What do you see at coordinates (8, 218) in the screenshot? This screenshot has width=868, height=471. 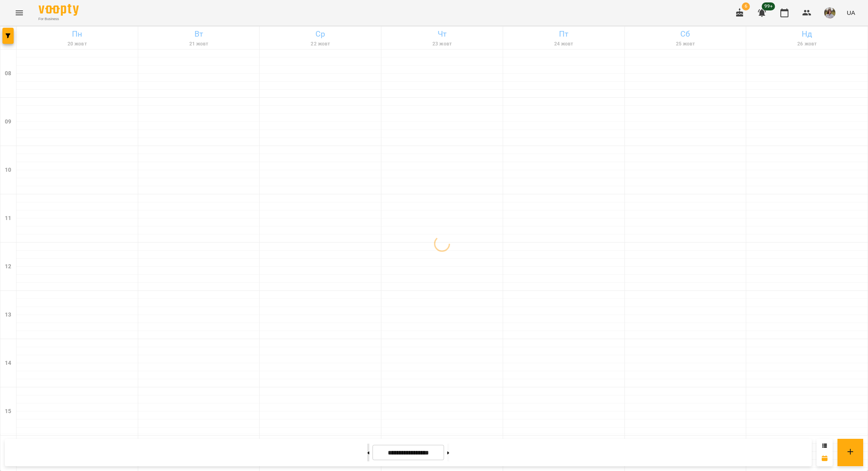 I see `h6: 11` at bounding box center [8, 218].